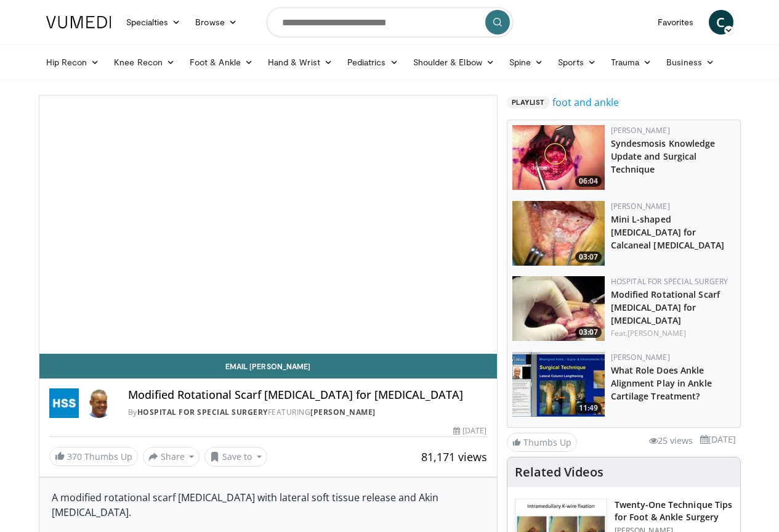 The width and height of the screenshot is (779, 532). Describe the element at coordinates (586, 102) in the screenshot. I see `a: foot and ankle` at that location.